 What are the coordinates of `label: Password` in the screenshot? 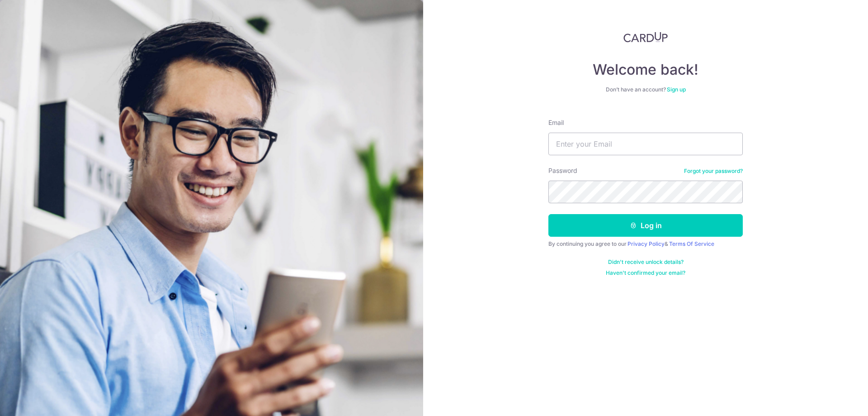 It's located at (562, 170).